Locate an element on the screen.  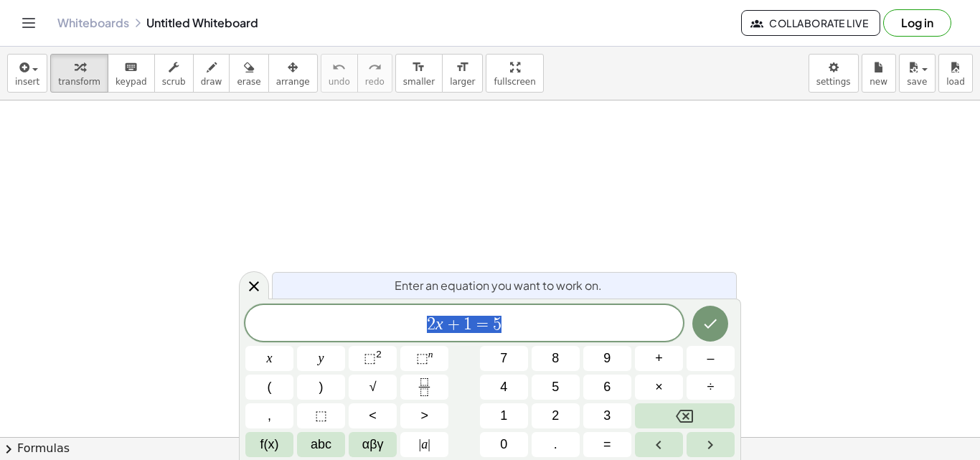
button: format_sizelarger is located at coordinates (462, 74).